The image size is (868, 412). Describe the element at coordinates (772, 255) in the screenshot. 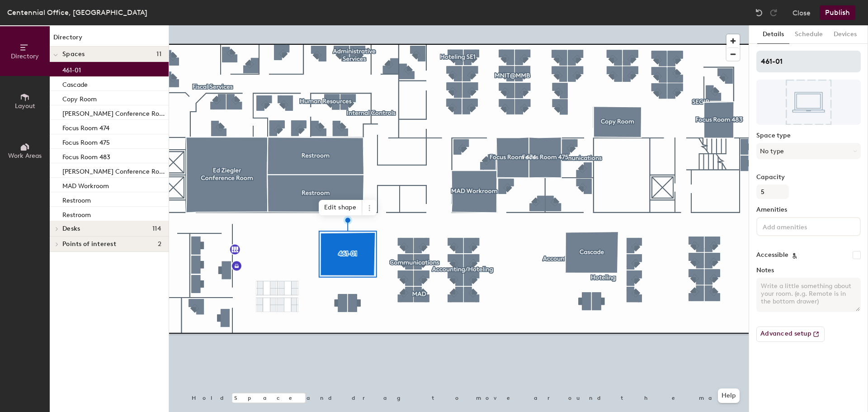

I see `label: Accessible` at that location.